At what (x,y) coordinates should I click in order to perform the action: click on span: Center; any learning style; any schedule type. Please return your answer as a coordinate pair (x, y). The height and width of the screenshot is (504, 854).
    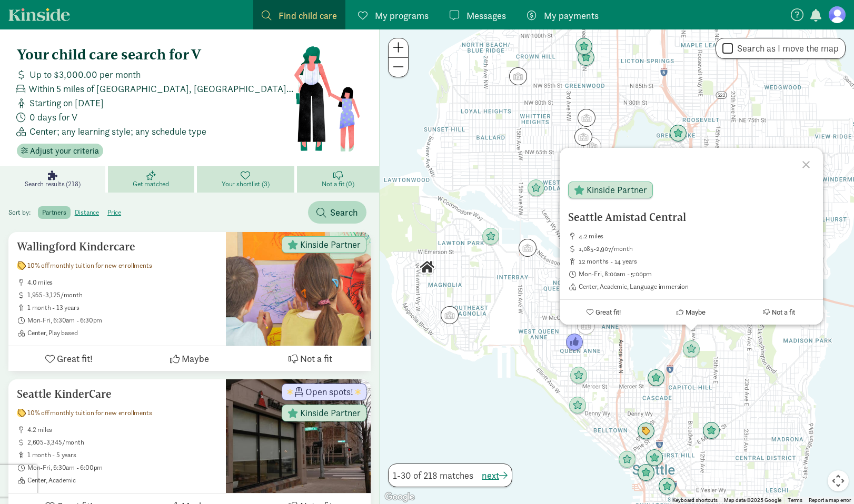
    Looking at the image, I should click on (118, 131).